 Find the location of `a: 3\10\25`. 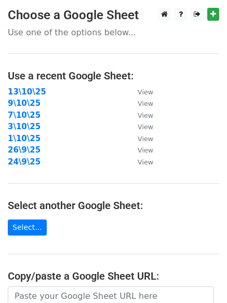

a: 3\10\25 is located at coordinates (24, 126).